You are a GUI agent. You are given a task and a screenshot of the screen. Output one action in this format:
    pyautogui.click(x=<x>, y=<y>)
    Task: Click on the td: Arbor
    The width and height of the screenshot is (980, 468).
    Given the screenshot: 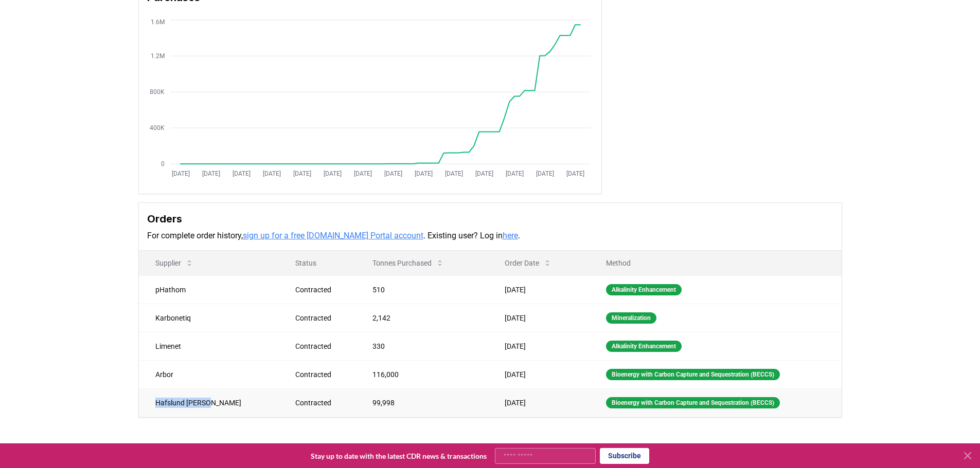 What is the action you would take?
    pyautogui.click(x=209, y=374)
    